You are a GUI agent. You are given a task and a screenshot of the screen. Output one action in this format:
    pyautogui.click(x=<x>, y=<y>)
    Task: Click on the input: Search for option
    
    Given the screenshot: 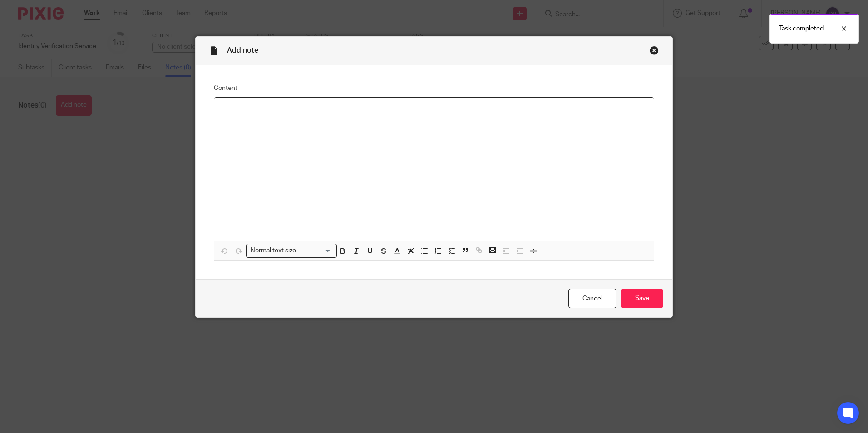 What is the action you would take?
    pyautogui.click(x=315, y=250)
    